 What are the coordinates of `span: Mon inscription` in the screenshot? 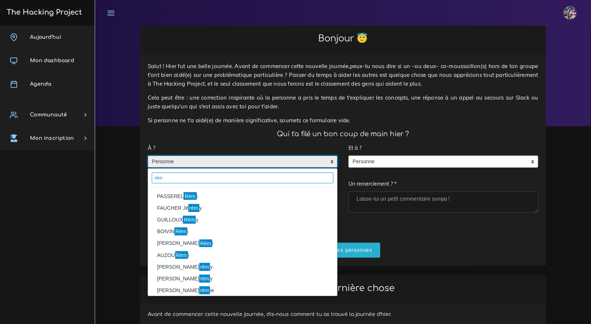 It's located at (52, 138).